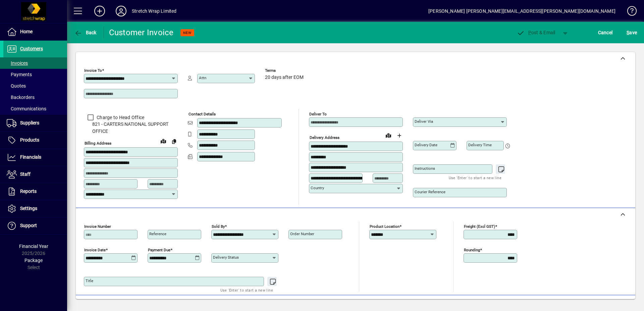  What do you see at coordinates (302, 234) in the screenshot?
I see `mat-label: Order number` at bounding box center [302, 234].